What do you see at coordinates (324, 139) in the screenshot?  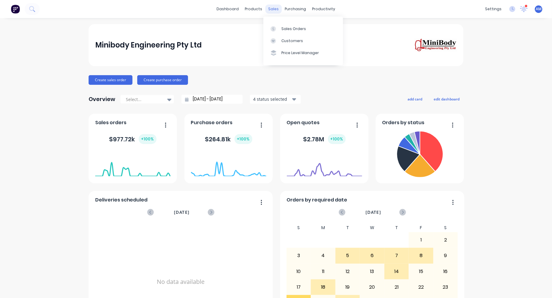 I see `div: $ 2.78M` at bounding box center [324, 139].